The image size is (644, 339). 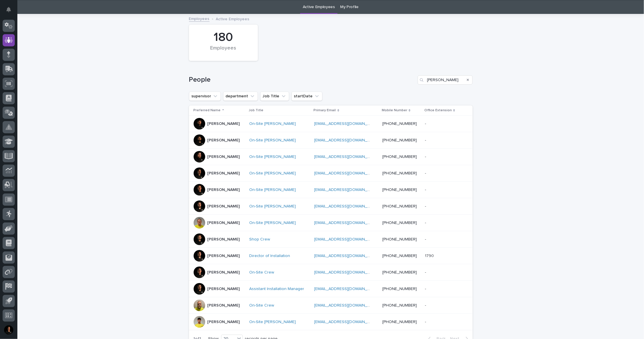 I want to click on p: Active Employees, so click(x=233, y=19).